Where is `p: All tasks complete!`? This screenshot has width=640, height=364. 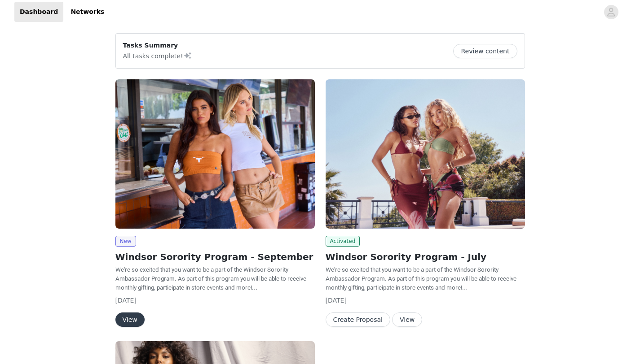 p: All tasks complete! is located at coordinates (157, 55).